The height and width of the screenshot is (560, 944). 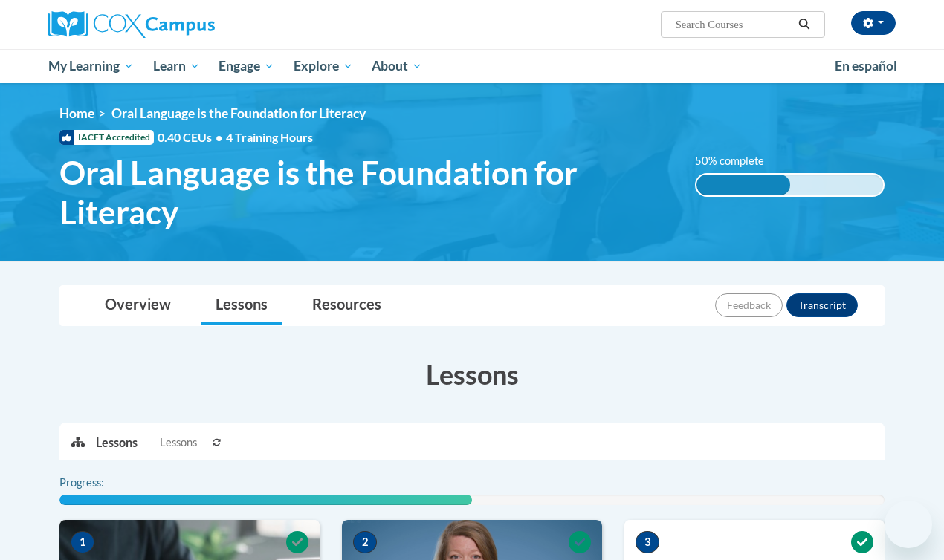 What do you see at coordinates (269, 137) in the screenshot?
I see `span: 4 Training Hours` at bounding box center [269, 137].